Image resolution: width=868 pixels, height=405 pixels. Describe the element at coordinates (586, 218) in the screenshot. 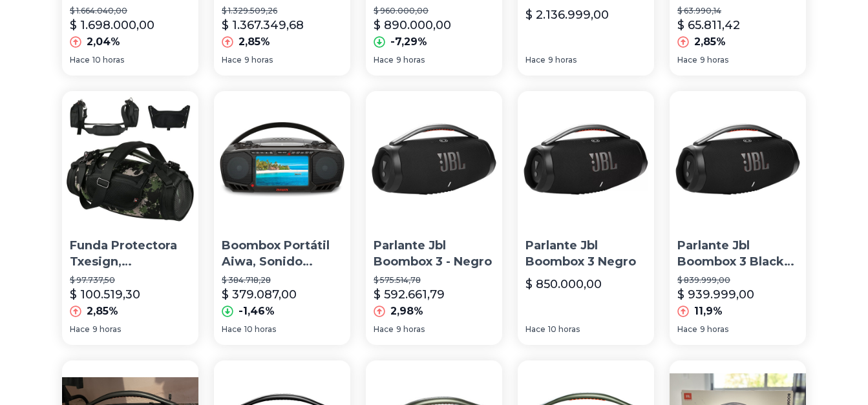

I see `a: Parlante Jbl Boombox 3 NegroParlante Jbl Boombox 3 Negro$ 850.000,00Hace10 horas` at that location.